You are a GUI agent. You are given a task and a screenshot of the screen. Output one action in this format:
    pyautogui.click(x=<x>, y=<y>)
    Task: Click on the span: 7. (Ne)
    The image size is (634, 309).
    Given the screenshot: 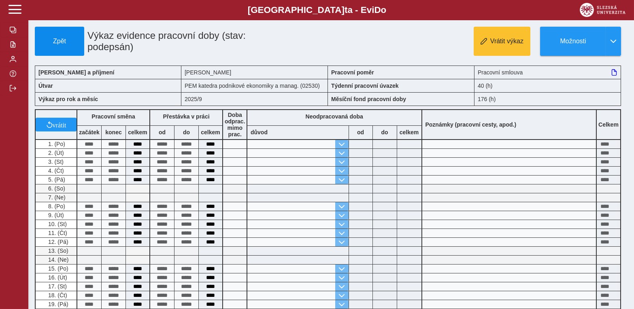 What is the action you would take?
    pyautogui.click(x=56, y=197)
    